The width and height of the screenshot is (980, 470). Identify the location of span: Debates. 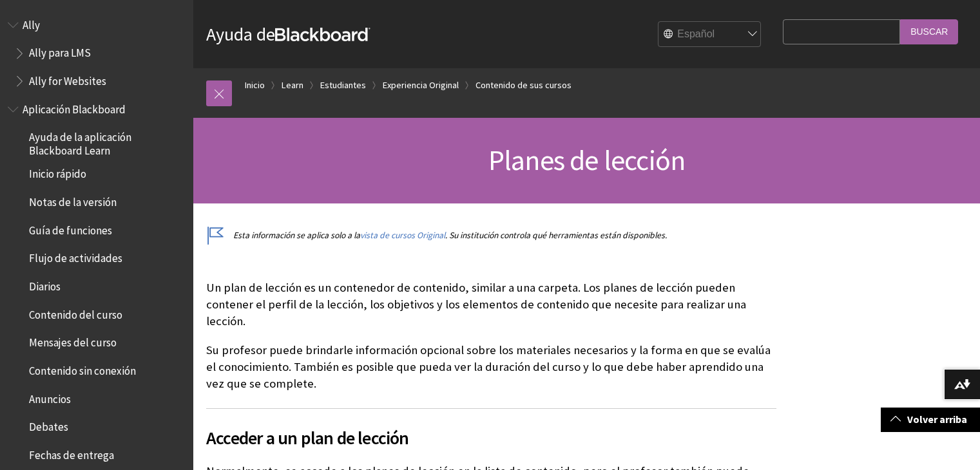
(49, 425).